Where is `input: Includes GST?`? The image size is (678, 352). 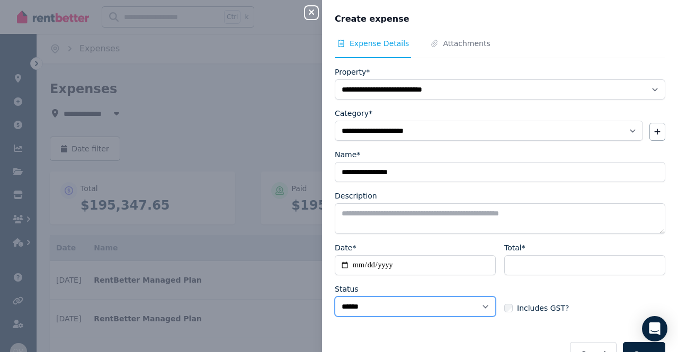 input: Includes GST? is located at coordinates (509, 308).